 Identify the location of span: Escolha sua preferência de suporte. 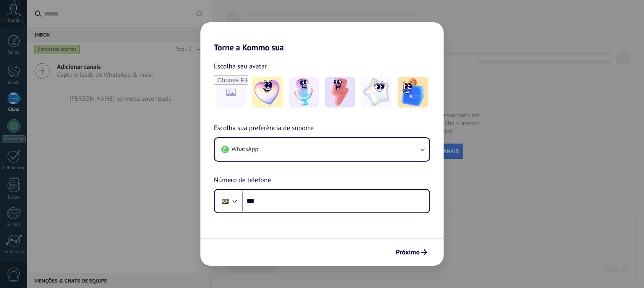
(264, 129).